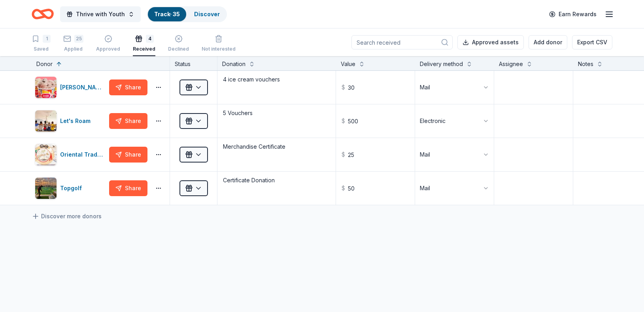  I want to click on button: Approved, so click(108, 44).